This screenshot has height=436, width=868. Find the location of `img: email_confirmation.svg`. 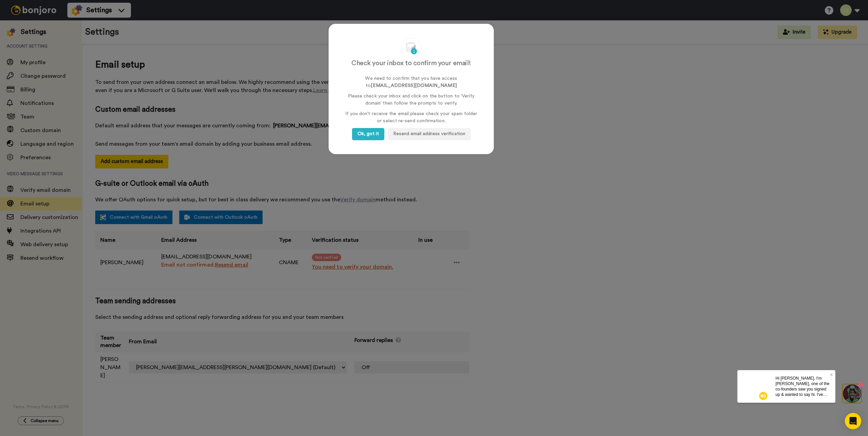

img: email_confirmation.svg is located at coordinates (411, 48).